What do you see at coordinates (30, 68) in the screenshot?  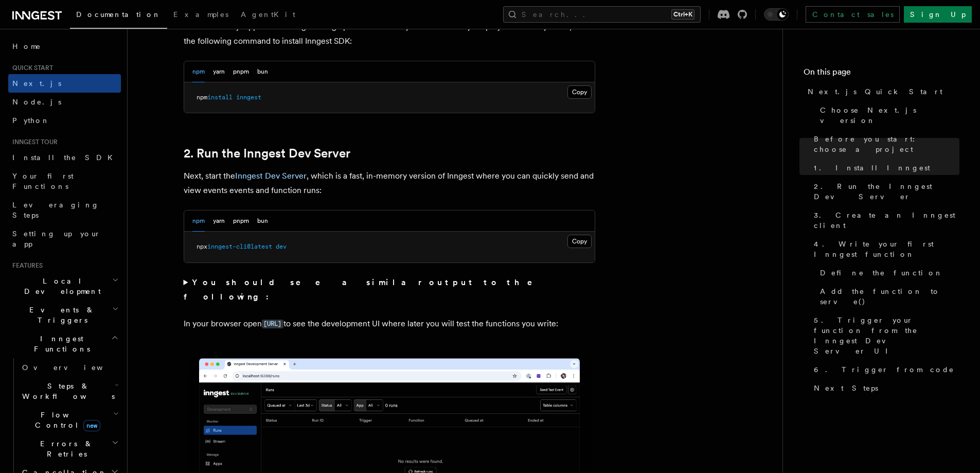 I see `span: Quick start` at bounding box center [30, 68].